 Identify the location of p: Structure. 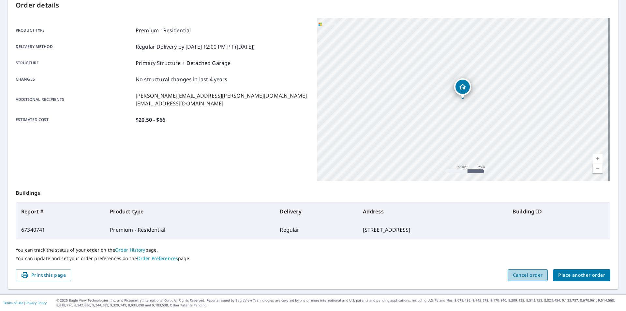
(74, 63).